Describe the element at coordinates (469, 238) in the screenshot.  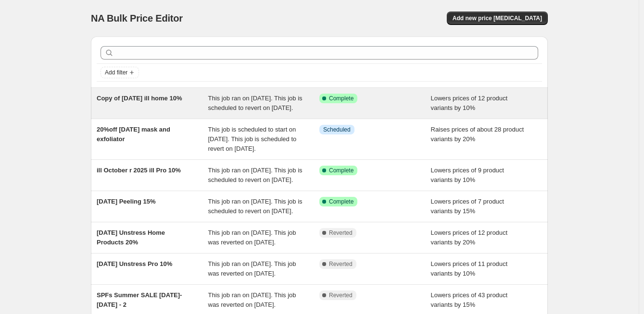
I see `span: Lowers prices of 12 product variants by 20%` at that location.